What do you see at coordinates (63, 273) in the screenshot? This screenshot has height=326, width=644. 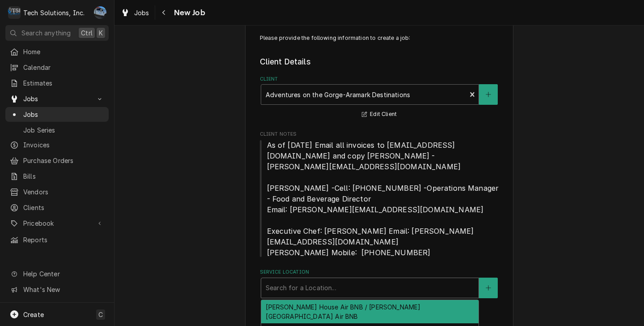 I see `span: Help Center` at bounding box center [63, 273].